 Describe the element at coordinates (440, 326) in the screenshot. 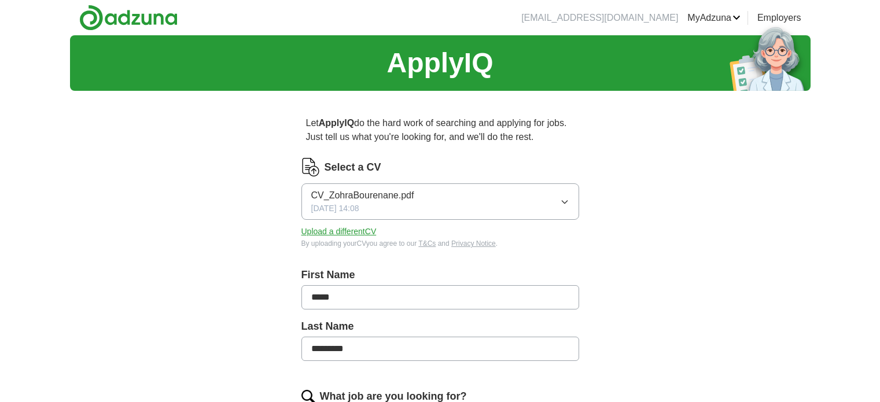

I see `label: Last Name` at that location.